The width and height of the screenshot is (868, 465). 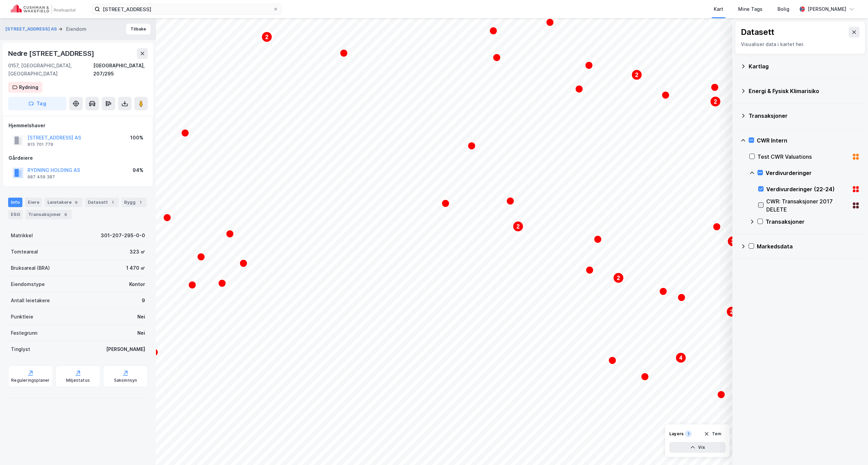 I want to click on div: Verdivurderinger (22-24), so click(x=807, y=189).